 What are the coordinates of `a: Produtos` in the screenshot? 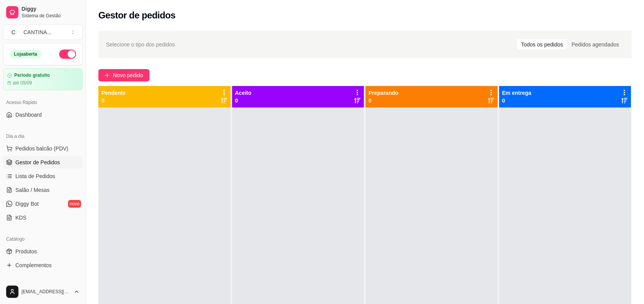 It's located at (43, 251).